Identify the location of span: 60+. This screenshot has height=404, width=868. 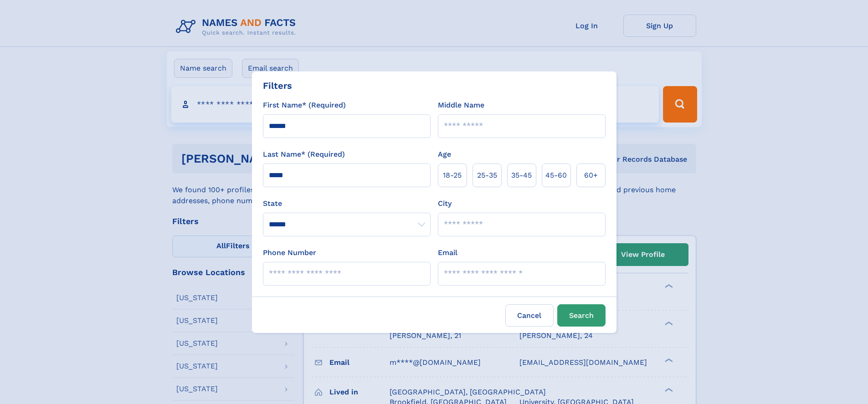
(591, 175).